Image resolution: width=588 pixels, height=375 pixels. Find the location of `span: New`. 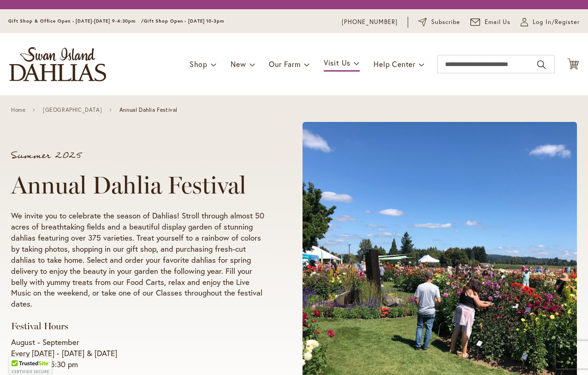

span: New is located at coordinates (238, 64).